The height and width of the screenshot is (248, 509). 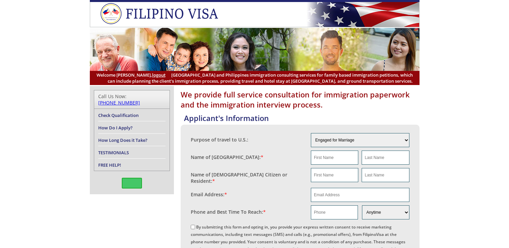 What do you see at coordinates (334, 212) in the screenshot?
I see `input: Phone` at bounding box center [334, 212].